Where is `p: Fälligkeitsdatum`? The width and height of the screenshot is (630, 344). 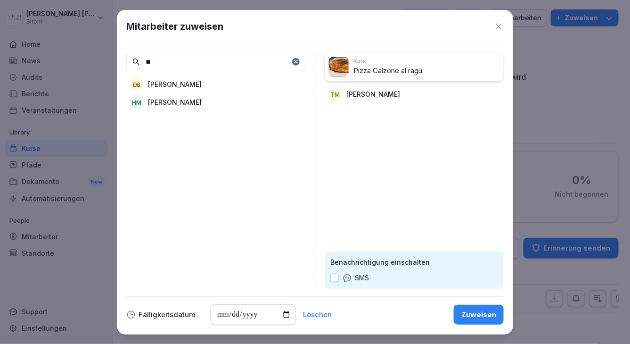
p: Fälligkeitsdatum is located at coordinates (167, 315).